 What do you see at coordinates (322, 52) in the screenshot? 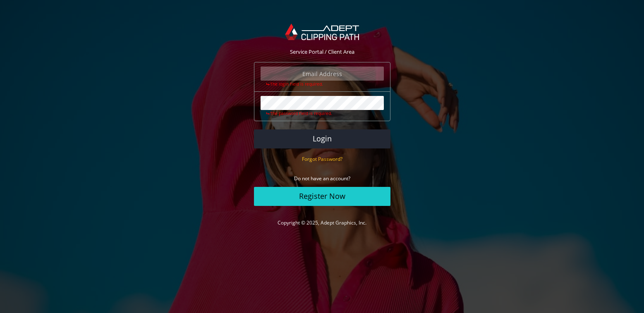
I see `span: Service Portal / Client Area` at bounding box center [322, 52].